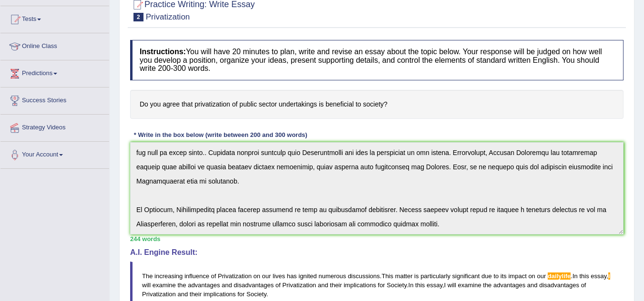  I want to click on span: particularly, so click(435, 276).